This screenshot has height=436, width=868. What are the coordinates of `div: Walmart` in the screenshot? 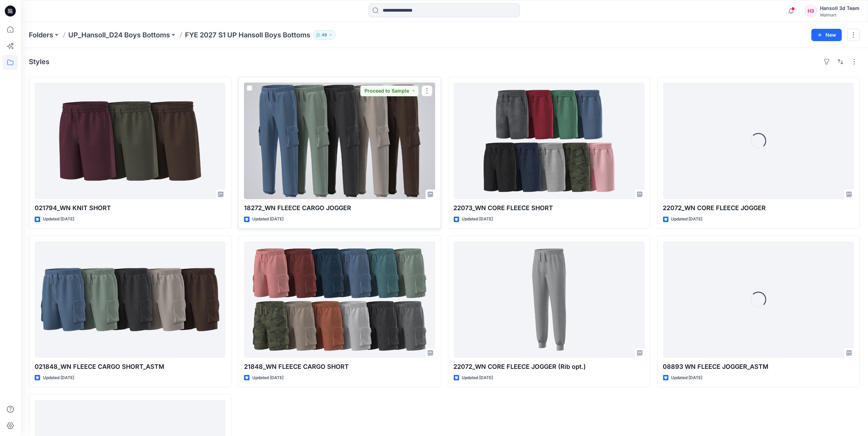 It's located at (839, 15).